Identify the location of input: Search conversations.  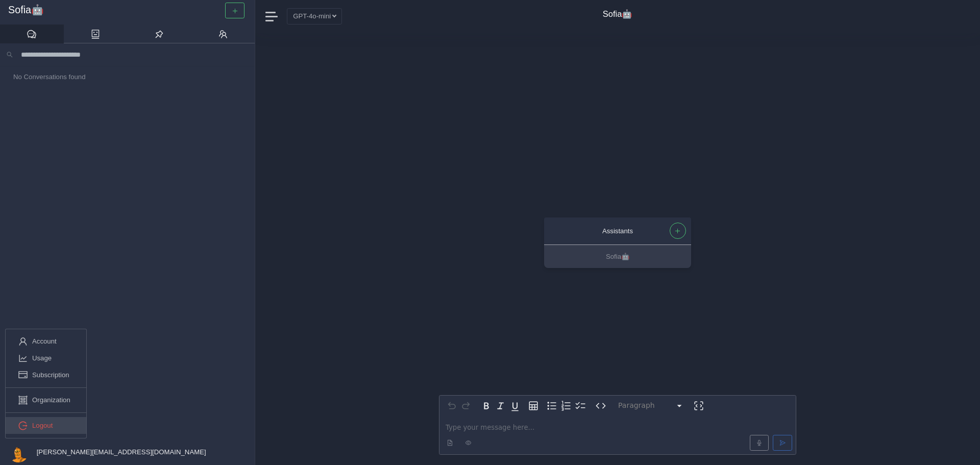
(133, 55).